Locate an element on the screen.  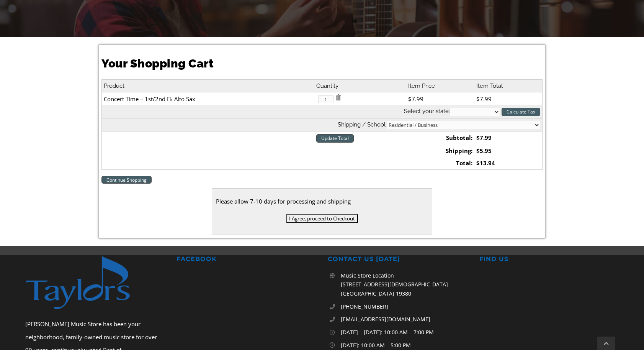
td: Total: is located at coordinates (440, 163).